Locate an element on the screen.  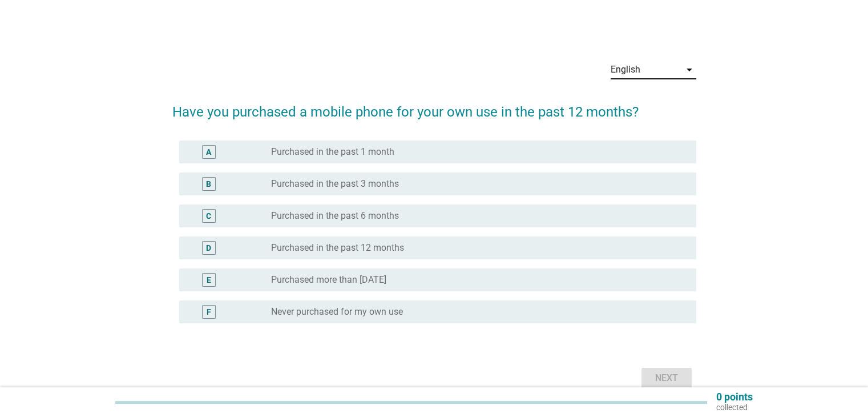
label: Never purchased for my own use is located at coordinates (337, 312).